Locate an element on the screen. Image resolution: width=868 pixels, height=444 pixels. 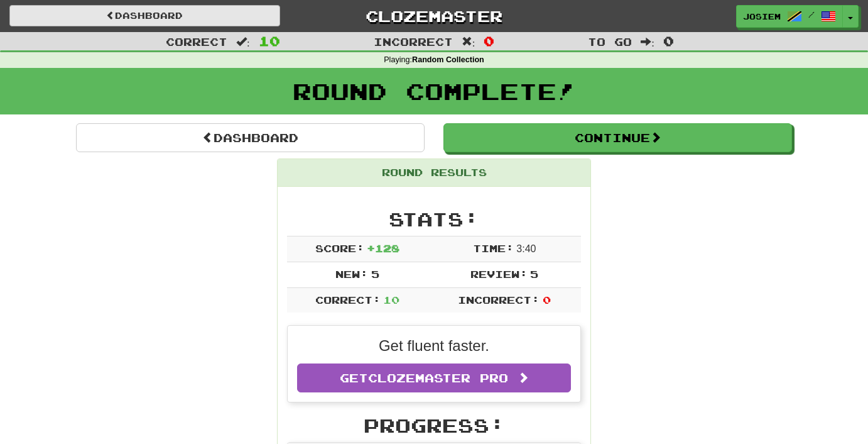
h2: Stats: is located at coordinates (434, 219).